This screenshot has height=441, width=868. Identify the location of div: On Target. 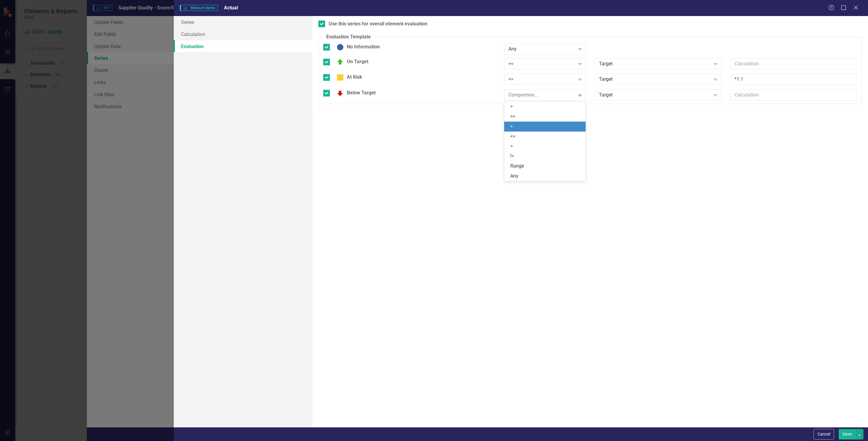
(351, 62).